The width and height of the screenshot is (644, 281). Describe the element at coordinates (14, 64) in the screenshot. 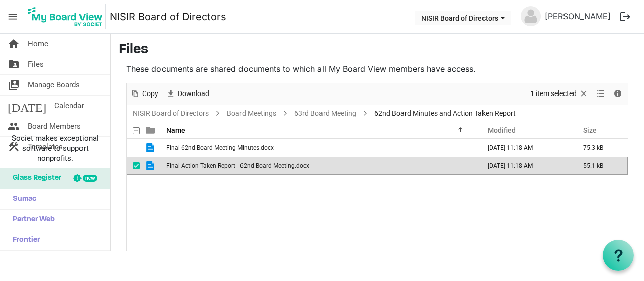

I see `span: folder_shared` at that location.